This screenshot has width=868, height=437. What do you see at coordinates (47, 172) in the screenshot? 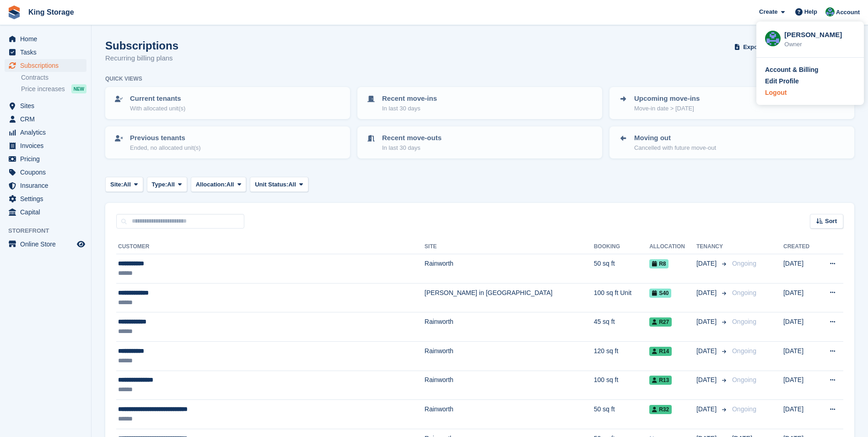
I see `span: Coupons` at bounding box center [47, 172].